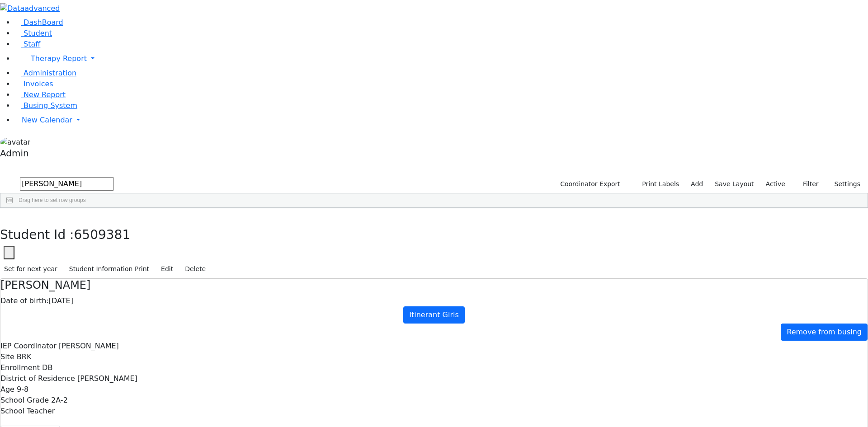  Describe the element at coordinates (589, 184) in the screenshot. I see `button: Coordinator Export` at that location.